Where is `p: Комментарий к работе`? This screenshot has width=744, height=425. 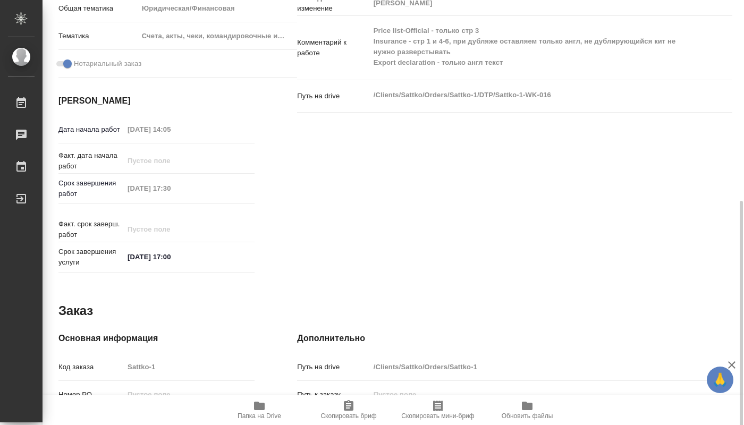 p: Комментарий к работе is located at coordinates (333, 48).